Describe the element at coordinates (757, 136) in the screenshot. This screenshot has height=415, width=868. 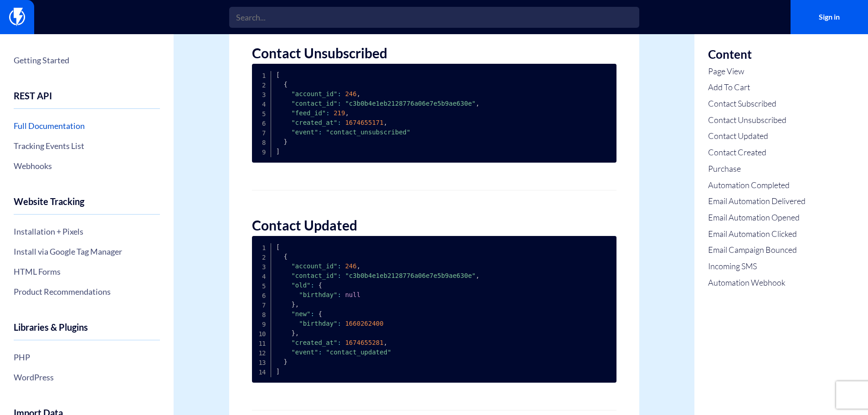
I see `a: Contact Updated` at that location.